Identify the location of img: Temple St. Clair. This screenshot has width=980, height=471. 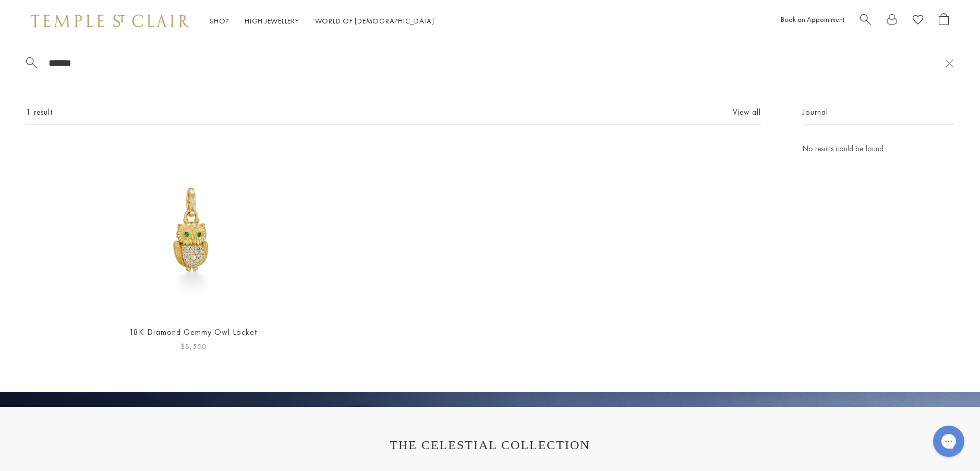
(110, 21).